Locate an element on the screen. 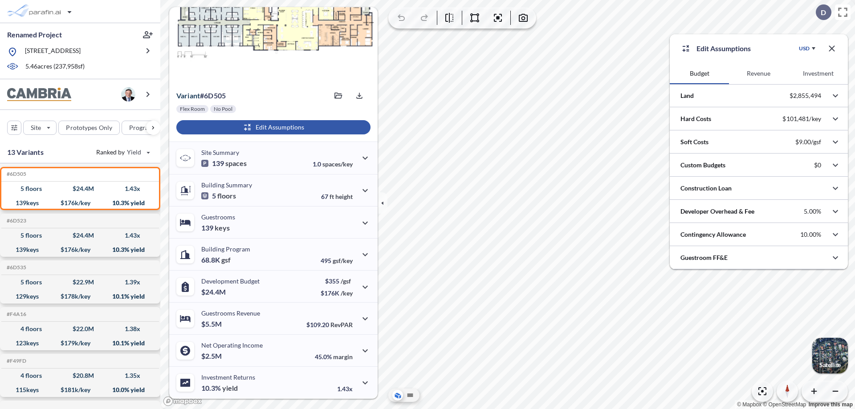 The image size is (855, 409). p: Construction Loan is located at coordinates (706, 188).